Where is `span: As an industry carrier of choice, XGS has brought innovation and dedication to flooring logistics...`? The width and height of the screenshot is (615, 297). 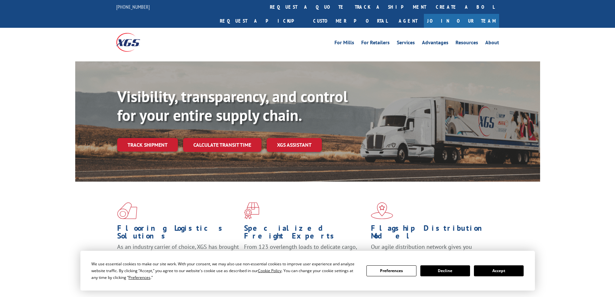 span: As an industry carrier of choice, XGS has brought innovation and dedication to flooring logistics... is located at coordinates (178, 254).